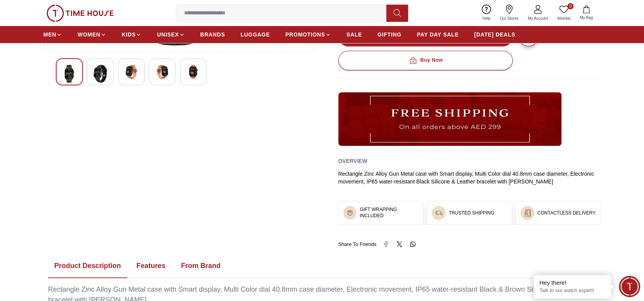 The image size is (644, 301). What do you see at coordinates (438, 35) in the screenshot?
I see `span: PAY DAY SALE` at bounding box center [438, 35].